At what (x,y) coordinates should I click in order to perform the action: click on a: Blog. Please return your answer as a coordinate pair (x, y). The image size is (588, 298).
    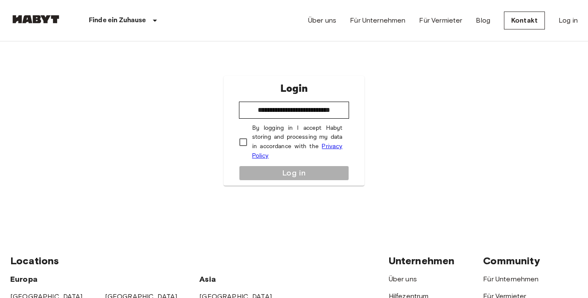
    Looking at the image, I should click on (483, 20).